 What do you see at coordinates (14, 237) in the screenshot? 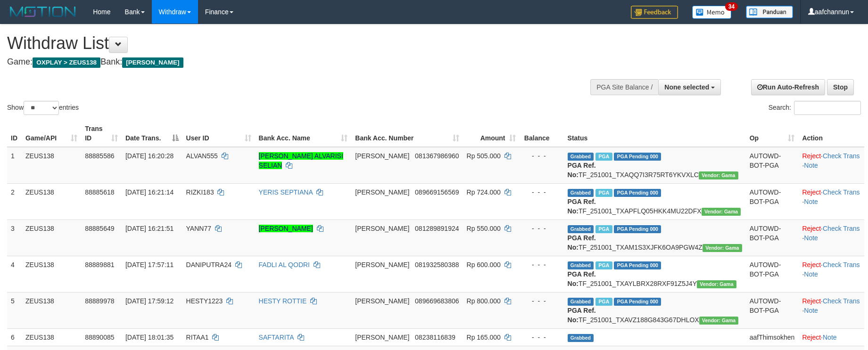
I see `td: 3` at bounding box center [14, 237].